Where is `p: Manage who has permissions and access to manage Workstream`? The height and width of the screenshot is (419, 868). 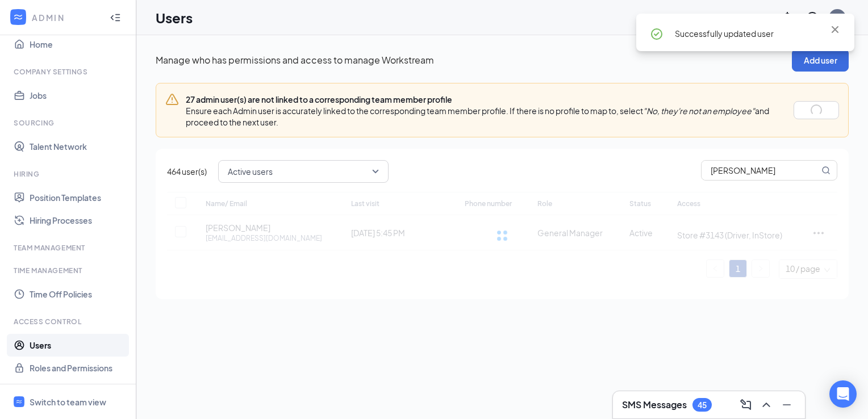
p: Manage who has permissions and access to manage Workstream is located at coordinates (474, 61).